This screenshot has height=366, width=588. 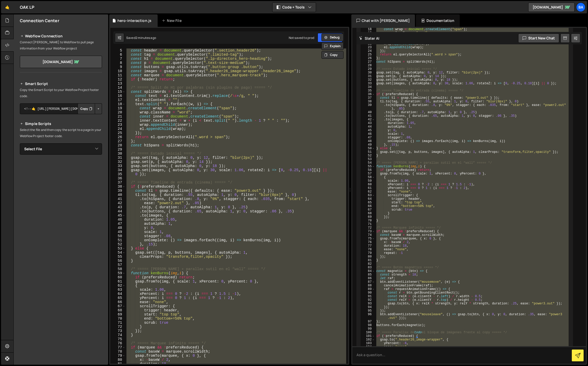 What do you see at coordinates (581, 7) in the screenshot?
I see `div: Ba` at bounding box center [581, 7].